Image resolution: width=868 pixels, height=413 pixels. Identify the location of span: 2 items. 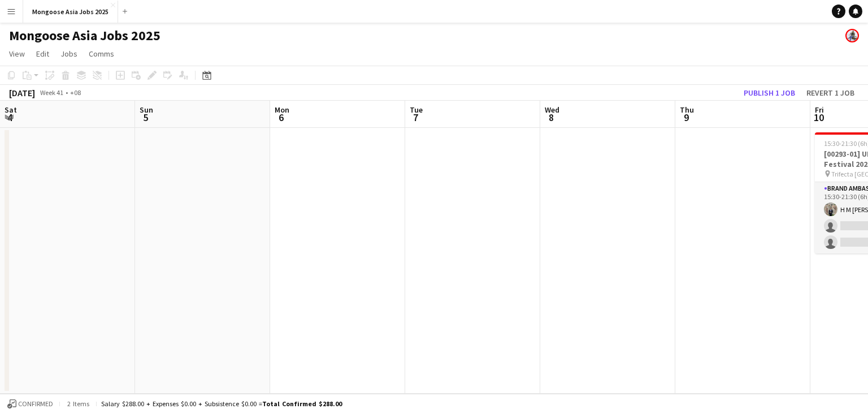
(78, 403).